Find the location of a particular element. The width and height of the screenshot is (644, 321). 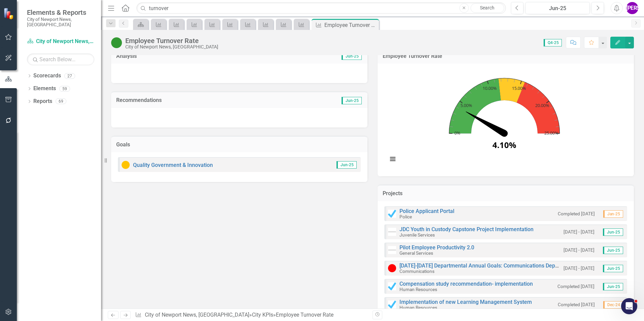

span: Q4-25 is located at coordinates (553, 43).